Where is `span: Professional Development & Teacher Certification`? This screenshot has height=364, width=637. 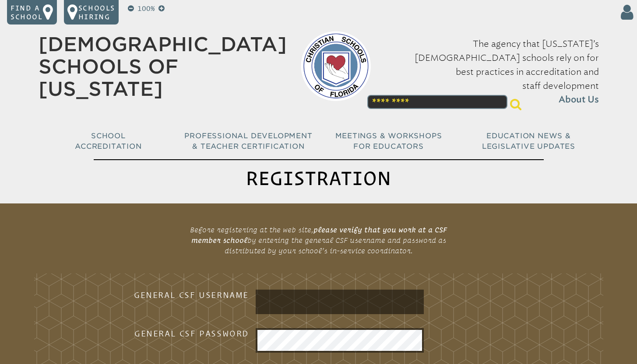 span: Professional Development & Teacher Certification is located at coordinates (248, 141).